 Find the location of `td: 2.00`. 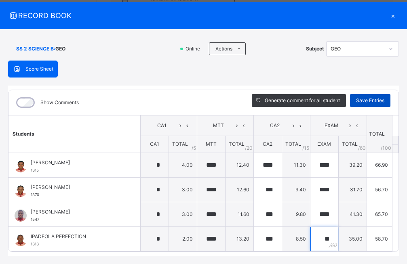

td: 2.00 is located at coordinates (183, 239).